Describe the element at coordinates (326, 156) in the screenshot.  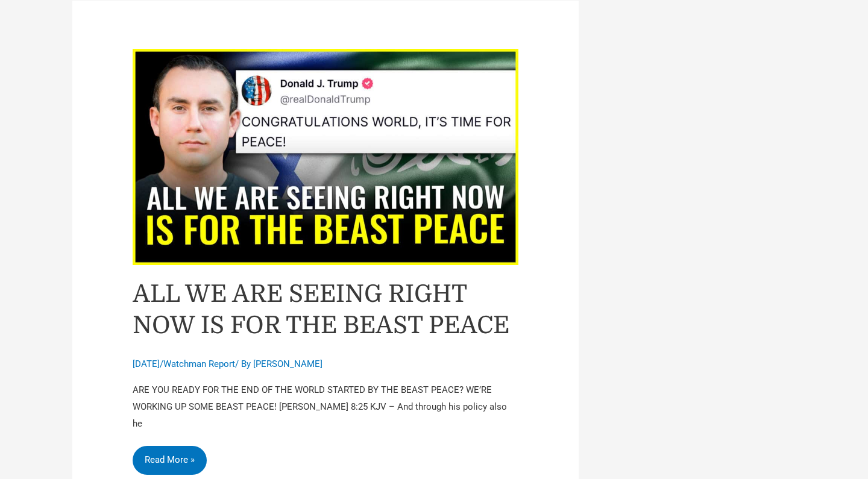
I see `a: Read: ALL WE ARE SEEING RIGHT NOW IS FOR THE BEAST PEACE` at that location.